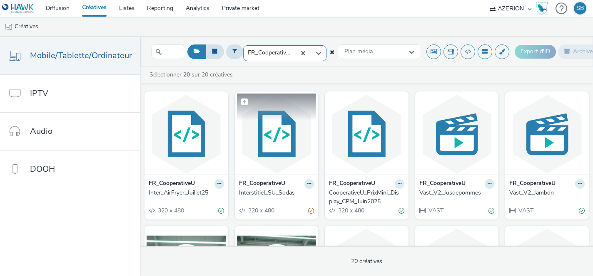  Describe the element at coordinates (192, 75) in the screenshot. I see `a: Sélectionner sur 20 créatives` at that location.